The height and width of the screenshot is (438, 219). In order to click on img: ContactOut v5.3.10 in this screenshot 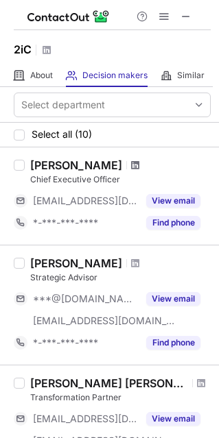, I will do `click(69, 16)`.